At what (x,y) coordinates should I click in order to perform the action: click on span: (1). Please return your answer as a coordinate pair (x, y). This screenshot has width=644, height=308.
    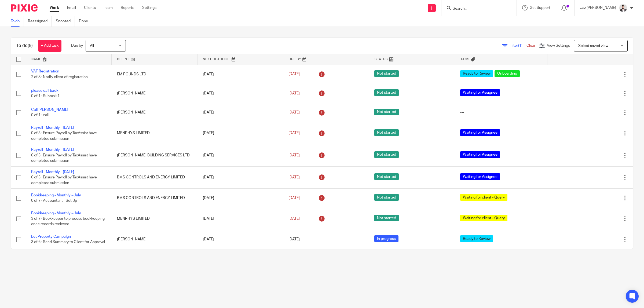
    Looking at the image, I should click on (521, 46).